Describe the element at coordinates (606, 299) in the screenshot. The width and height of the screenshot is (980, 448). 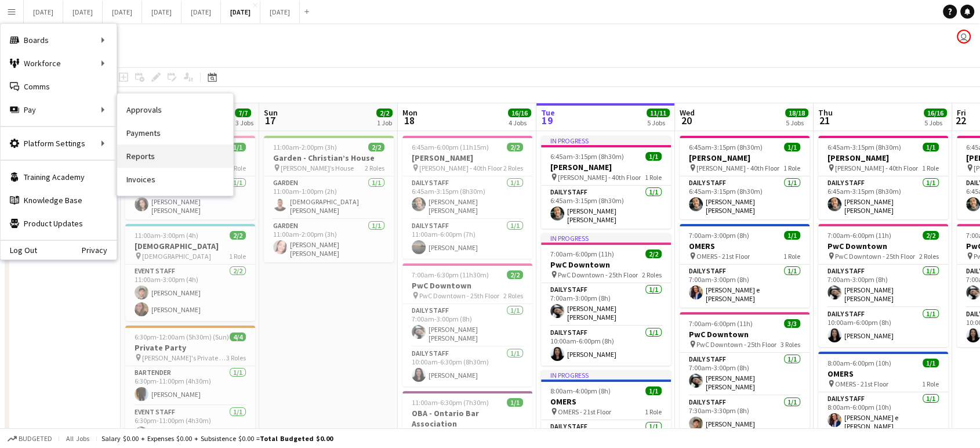
I see `div: In progress7:00am-6:00pm (11h)2/2PwC Downtown PwC Downtown - 25th Floor2 RolesDaily Staff1/17:00a...` at that location.